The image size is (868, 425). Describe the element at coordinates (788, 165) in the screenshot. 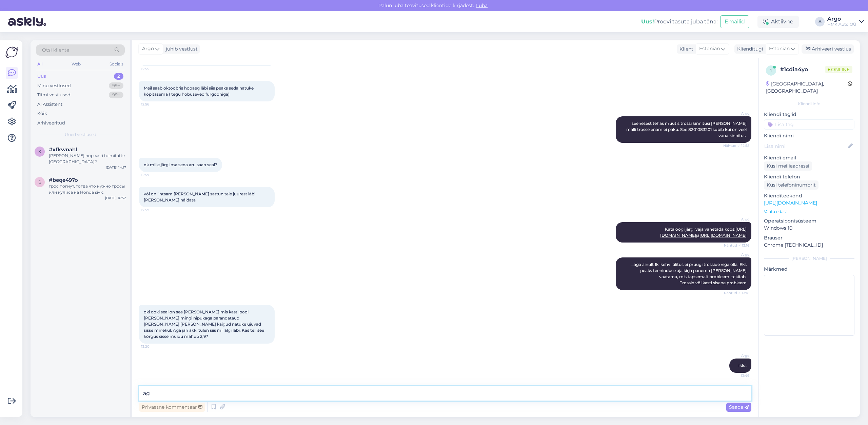

I see `div: Küsi meiliaadressi` at that location.